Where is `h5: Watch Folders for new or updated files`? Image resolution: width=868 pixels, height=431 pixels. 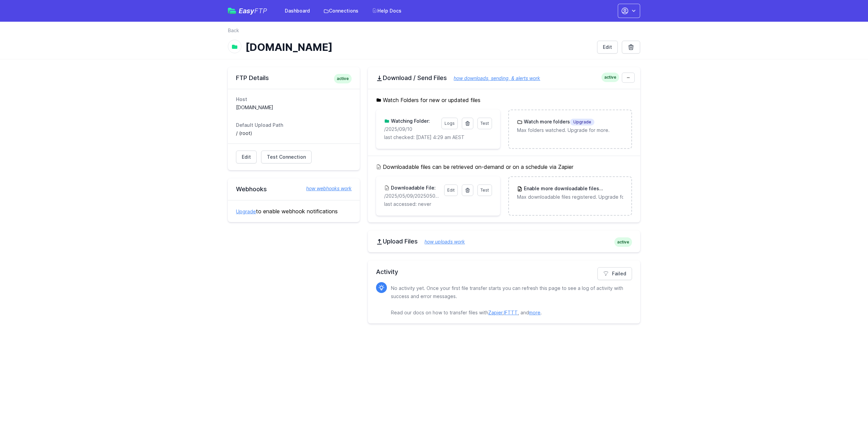
h5: Watch Folders for new or updated files is located at coordinates (504, 100).